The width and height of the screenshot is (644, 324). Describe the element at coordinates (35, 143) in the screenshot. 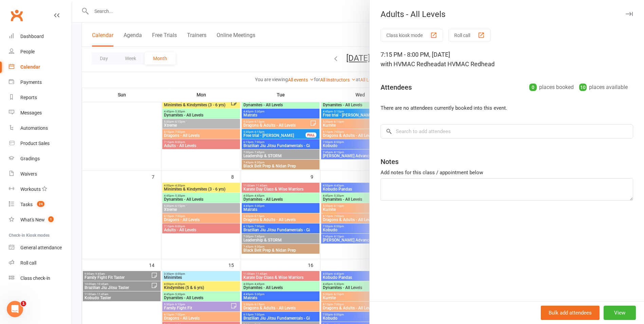

I see `div: Product Sales` at that location.